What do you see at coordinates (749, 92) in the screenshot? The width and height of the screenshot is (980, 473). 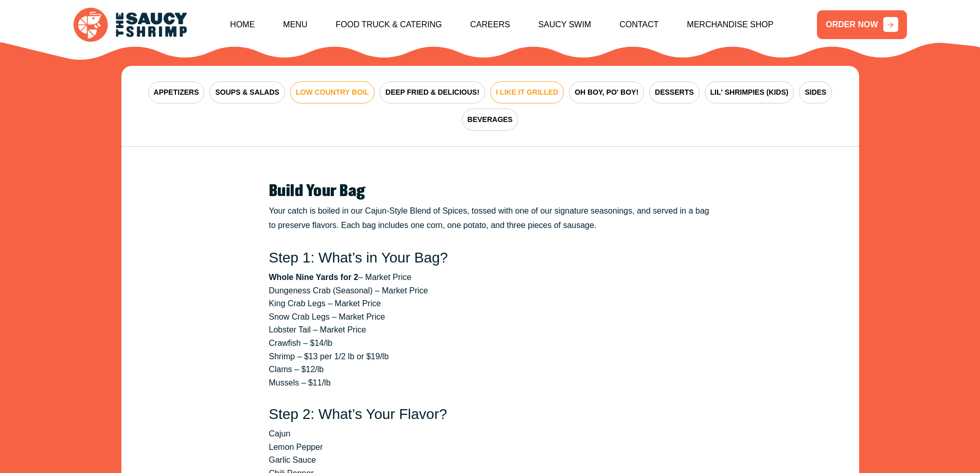 I see `span: LIL' SHRIMPIES (KIDS)` at bounding box center [749, 92].